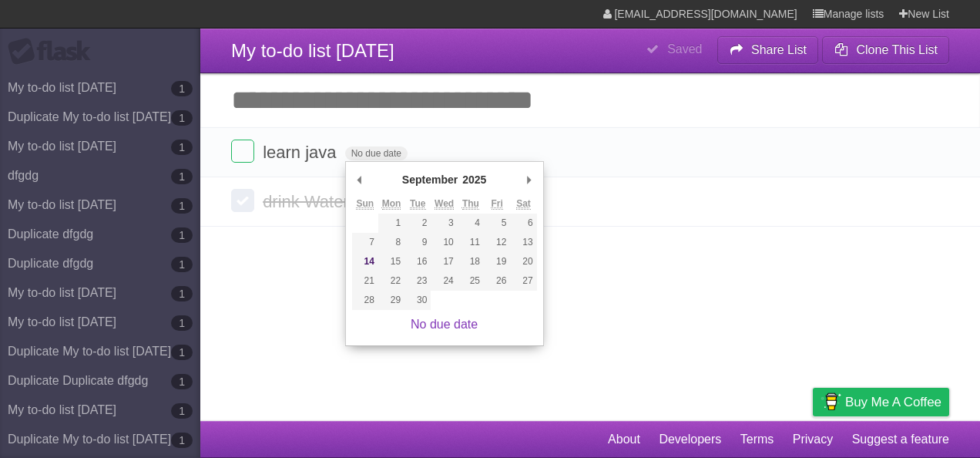 The height and width of the screenshot is (458, 980). What do you see at coordinates (471, 242) in the screenshot?
I see `button: 11` at bounding box center [471, 242].